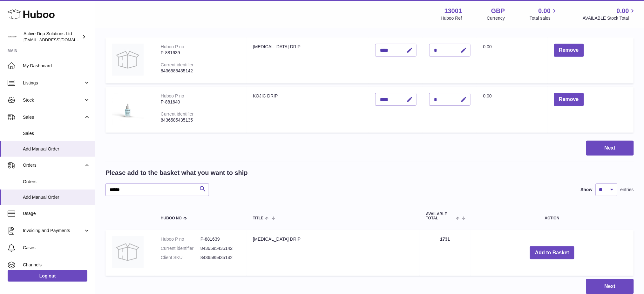  I want to click on div: Huboo Ref, so click(451, 18).